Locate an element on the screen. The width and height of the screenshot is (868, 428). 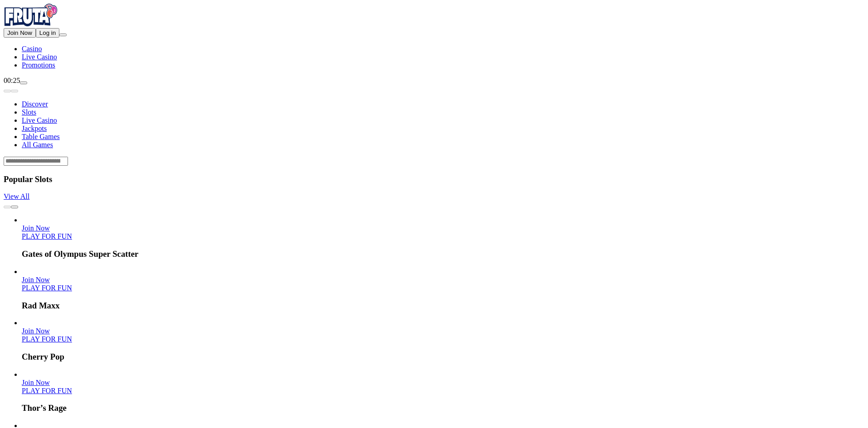
nav: Lobby is located at coordinates (434, 117).